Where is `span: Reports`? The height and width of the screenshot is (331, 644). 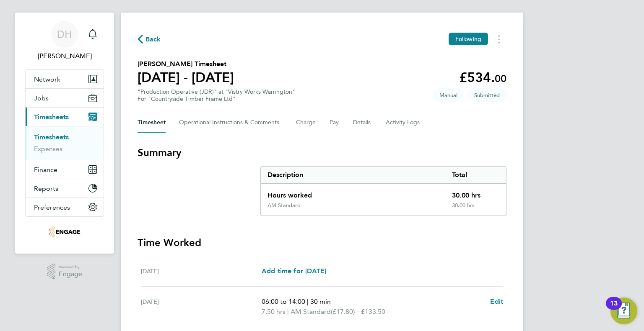 span: Reports is located at coordinates (46, 188).